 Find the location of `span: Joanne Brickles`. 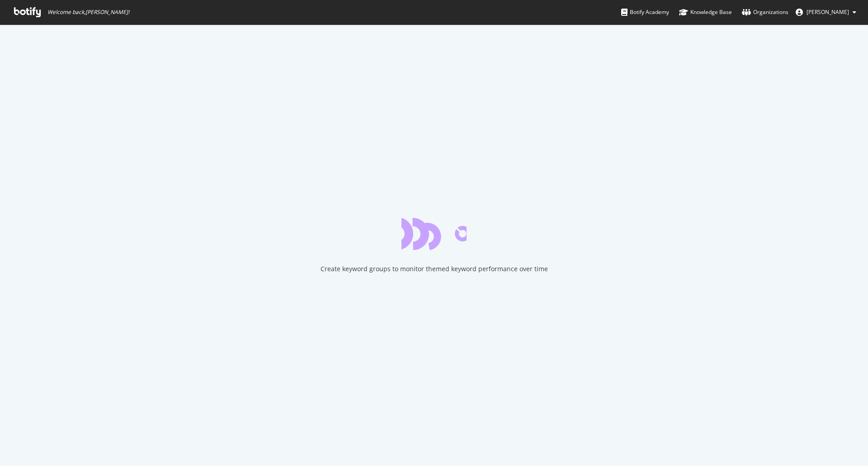

span: Joanne Brickles is located at coordinates (827, 12).